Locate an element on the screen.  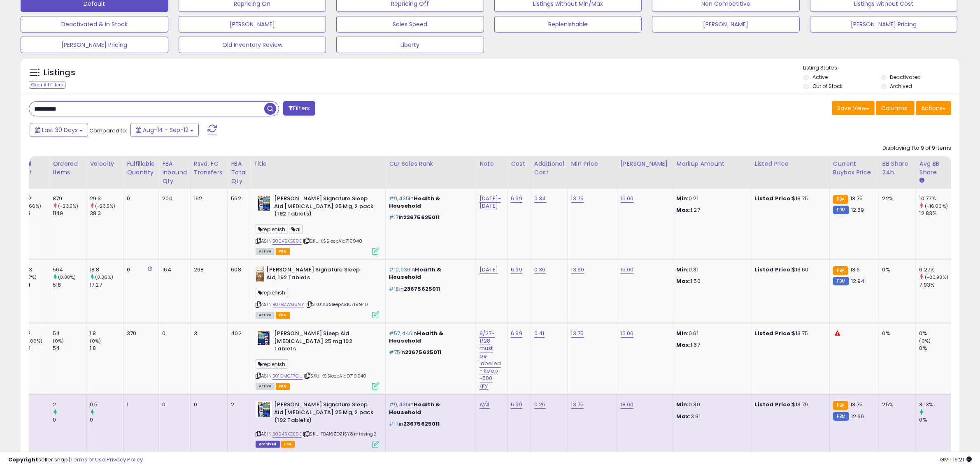
span: #57,446 is located at coordinates (401, 333).